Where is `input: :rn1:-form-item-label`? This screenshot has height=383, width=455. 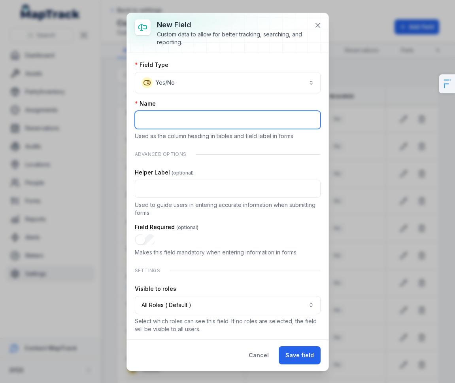 input: :rn1:-form-item-label is located at coordinates (228, 120).